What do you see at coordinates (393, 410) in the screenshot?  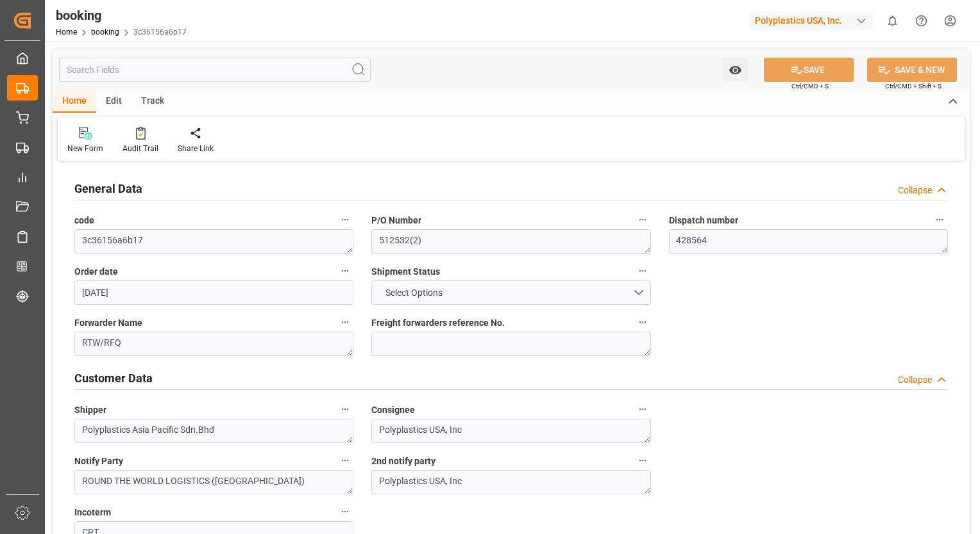 I see `span: Consignee` at bounding box center [393, 410].